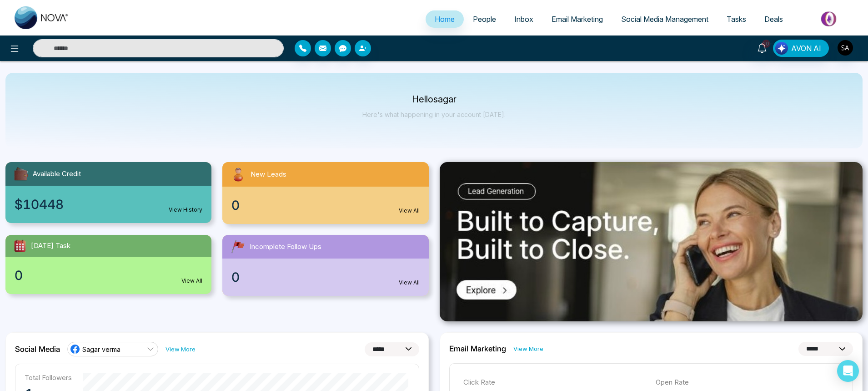 This screenshot has height=391, width=868. What do you see at coordinates (762, 48) in the screenshot?
I see `a: 10+` at bounding box center [762, 48].